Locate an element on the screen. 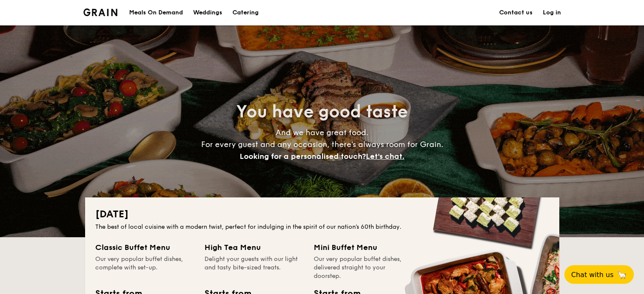  div: Our very popular buffet dishes, complete with set-up. is located at coordinates (145, 268).